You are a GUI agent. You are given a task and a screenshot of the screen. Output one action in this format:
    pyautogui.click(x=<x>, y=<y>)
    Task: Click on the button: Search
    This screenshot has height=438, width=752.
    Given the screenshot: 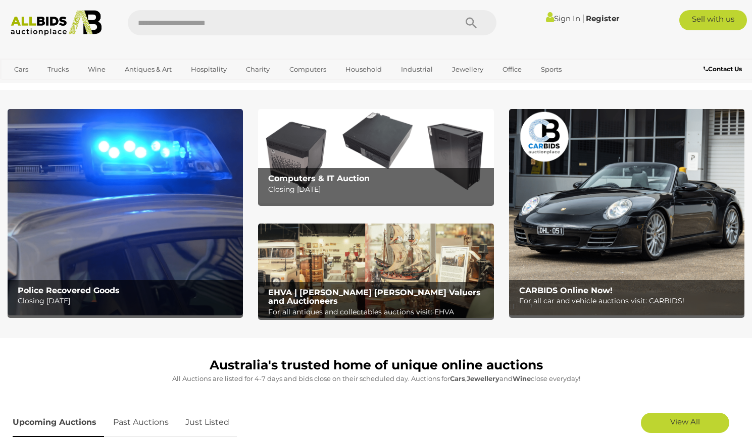 What is the action you would take?
    pyautogui.click(x=471, y=23)
    